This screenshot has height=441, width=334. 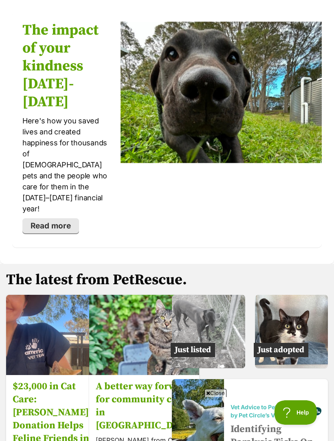 What do you see at coordinates (192, 350) in the screenshot?
I see `span: Just listed` at bounding box center [192, 350].